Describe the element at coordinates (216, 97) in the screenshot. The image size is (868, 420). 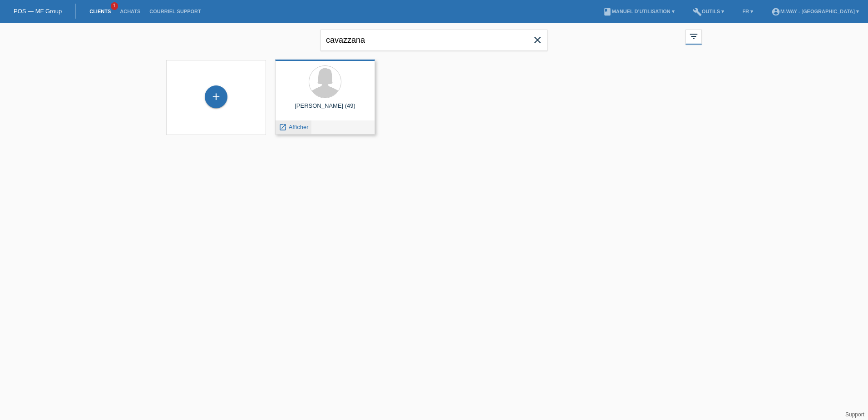
I see `div: Enregistrer le client` at that location.